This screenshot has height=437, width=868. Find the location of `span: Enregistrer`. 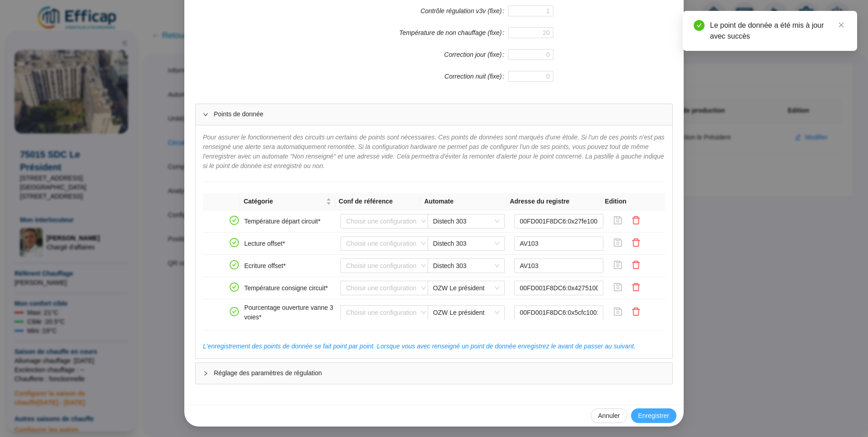

span: Enregistrer is located at coordinates (654, 415).